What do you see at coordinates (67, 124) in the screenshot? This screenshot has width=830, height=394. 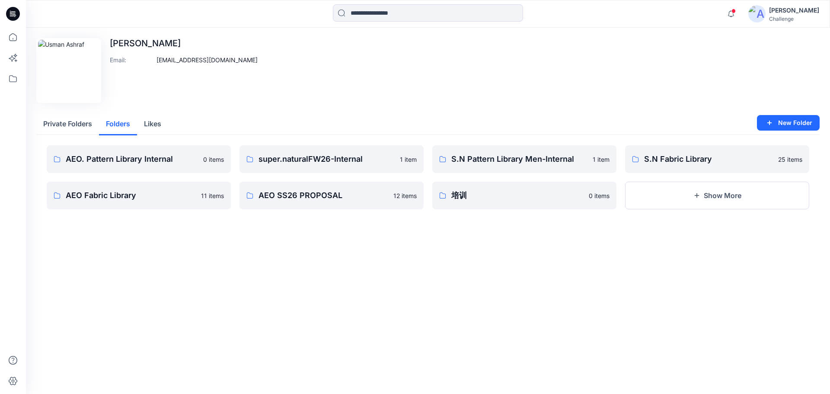 I see `button: Private Folders` at bounding box center [67, 124].